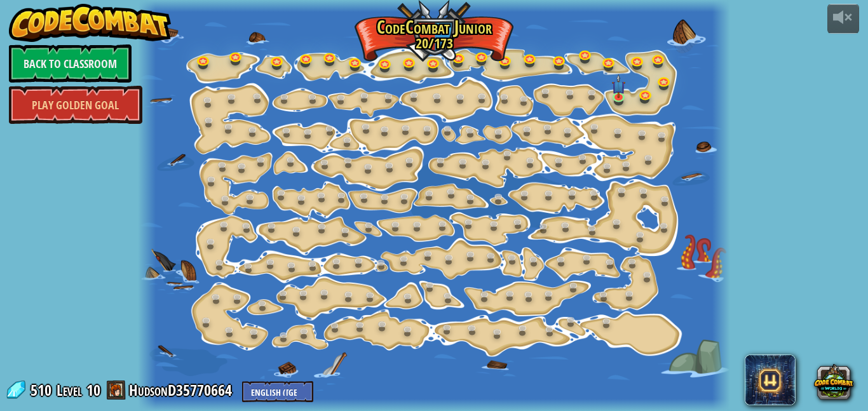 The image size is (868, 411). I want to click on a: HudsonD35770664, so click(182, 390).